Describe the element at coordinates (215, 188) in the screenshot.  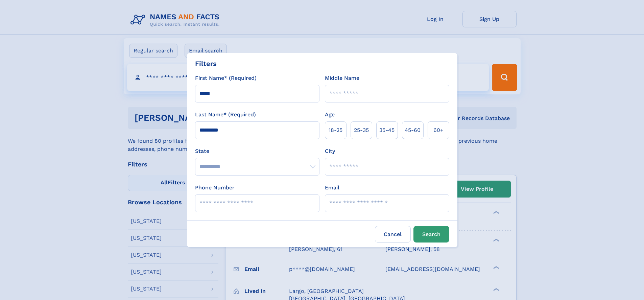
I see `label: Phone Number` at that location.